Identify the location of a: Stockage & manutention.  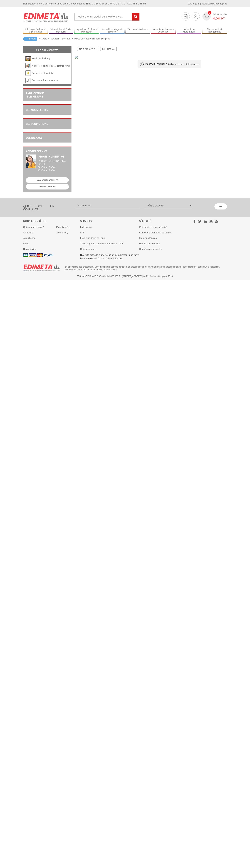
(45, 80).